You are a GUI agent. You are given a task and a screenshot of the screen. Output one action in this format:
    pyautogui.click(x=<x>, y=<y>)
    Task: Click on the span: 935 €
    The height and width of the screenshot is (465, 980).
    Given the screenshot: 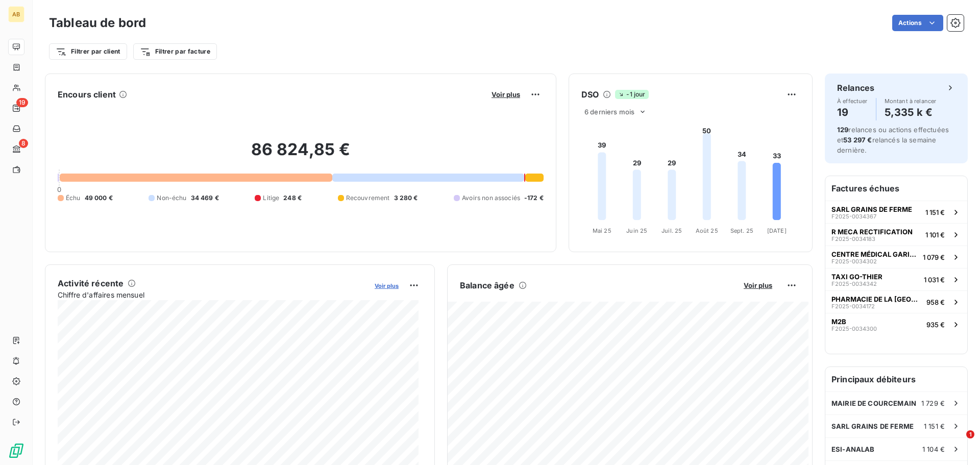 What is the action you would take?
    pyautogui.click(x=936, y=325)
    